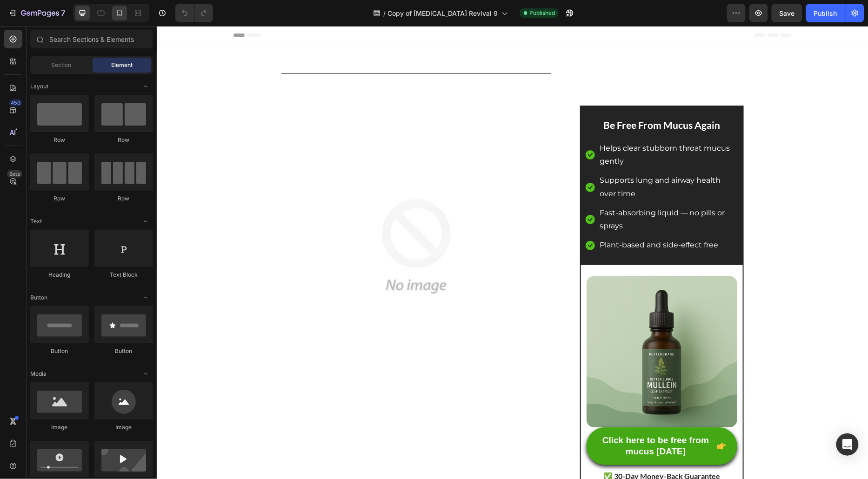 This screenshot has width=868, height=479. I want to click on input: Search Sections & Elements, so click(92, 39).